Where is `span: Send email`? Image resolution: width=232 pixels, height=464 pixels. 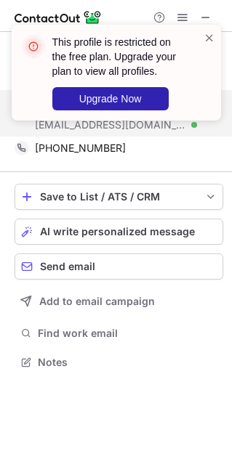
span: Send email is located at coordinates (68, 267).